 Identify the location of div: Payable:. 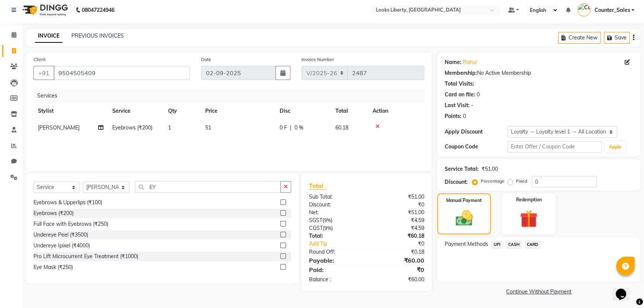
(335, 261).